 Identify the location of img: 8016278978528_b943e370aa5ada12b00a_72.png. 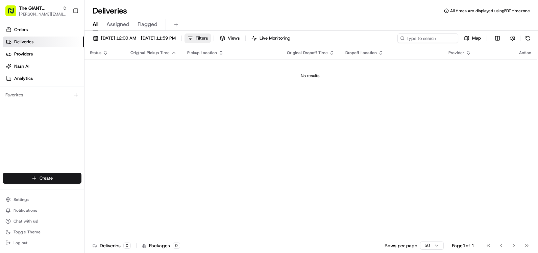
(20, 71).